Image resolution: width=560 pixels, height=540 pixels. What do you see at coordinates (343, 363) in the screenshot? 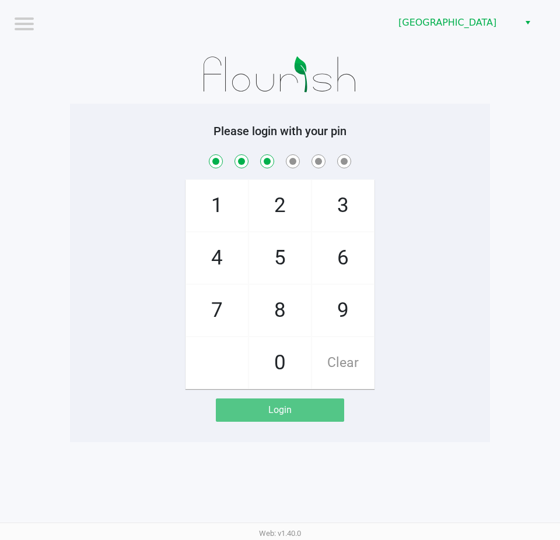
I see `span: Clear` at bounding box center [343, 363].